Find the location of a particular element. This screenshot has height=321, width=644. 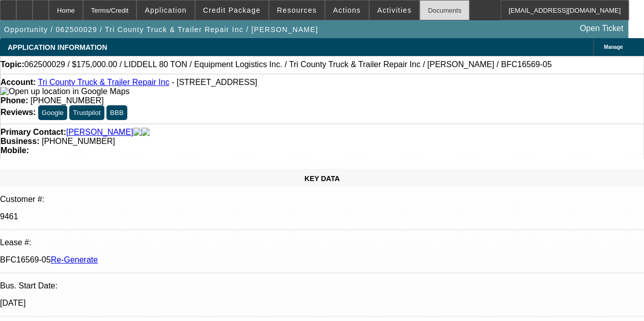

strong: Business: is located at coordinates (20, 141).